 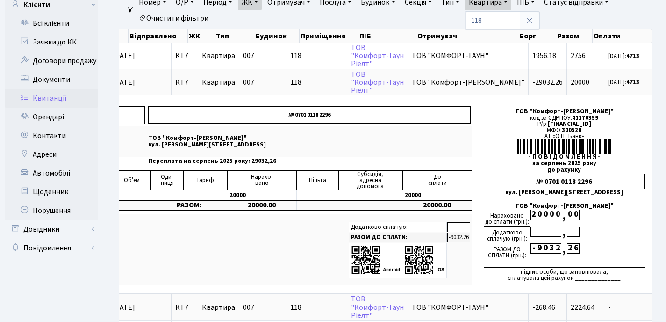 What do you see at coordinates (167, 180) in the screenshot?
I see `td: Оди- ниця` at bounding box center [167, 180].